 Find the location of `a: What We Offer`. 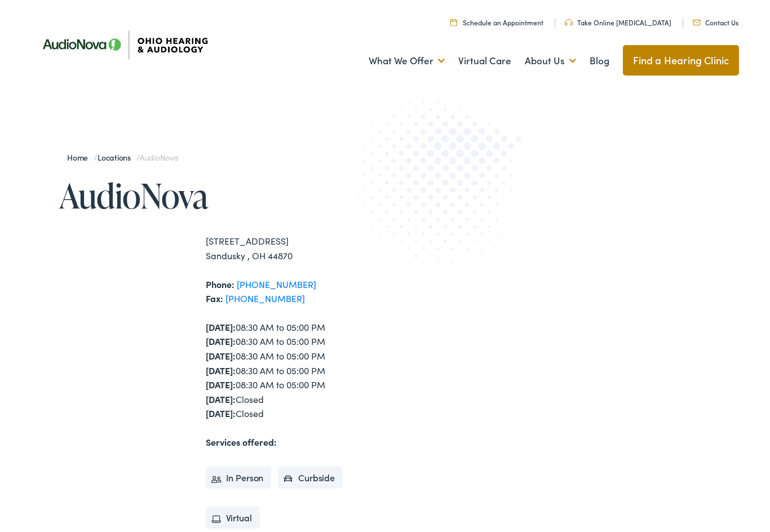

a: What We Offer is located at coordinates (407, 61).